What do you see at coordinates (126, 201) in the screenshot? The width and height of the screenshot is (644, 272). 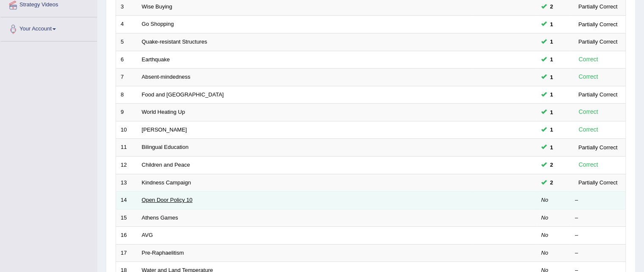 I see `td: 14` at bounding box center [126, 201].